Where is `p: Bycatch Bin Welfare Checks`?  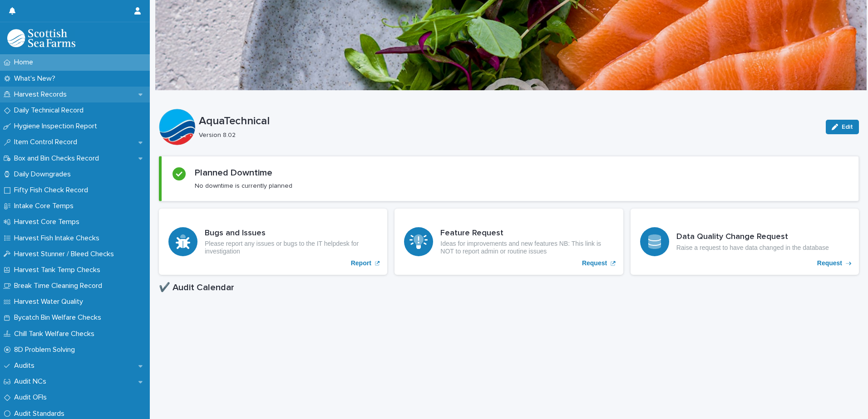
p: Bycatch Bin Welfare Checks is located at coordinates (59, 318).